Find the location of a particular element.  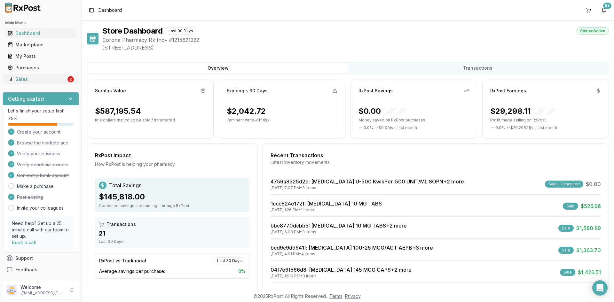

div: RxPost Impact is located at coordinates (172, 155).